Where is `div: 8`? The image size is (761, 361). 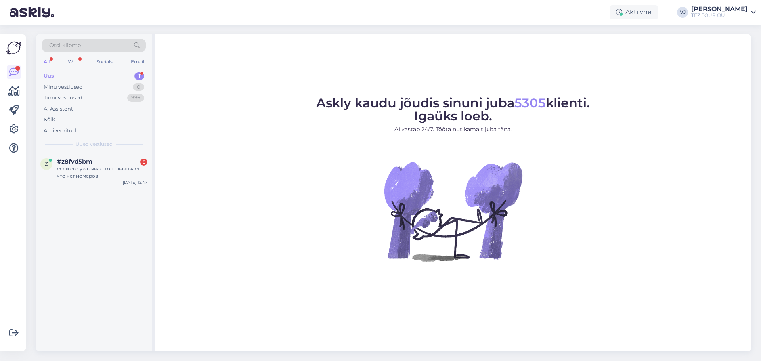
div: 8 is located at coordinates (144, 162).